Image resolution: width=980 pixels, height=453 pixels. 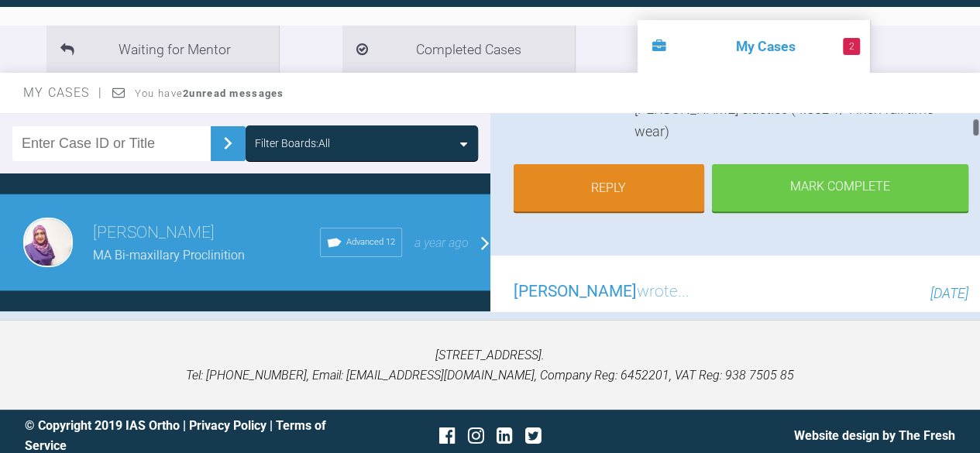 I want to click on img: Sadia Bokhari, so click(x=48, y=243).